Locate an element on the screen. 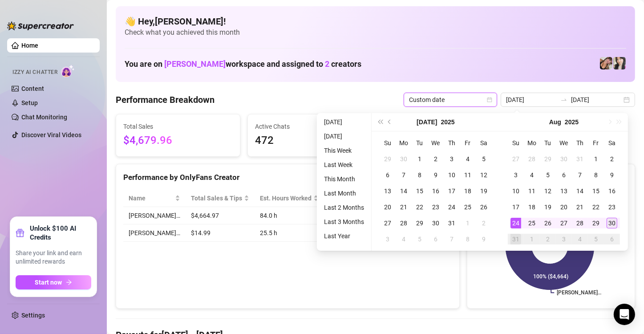  td: 2025-08-02 is located at coordinates (612, 159).